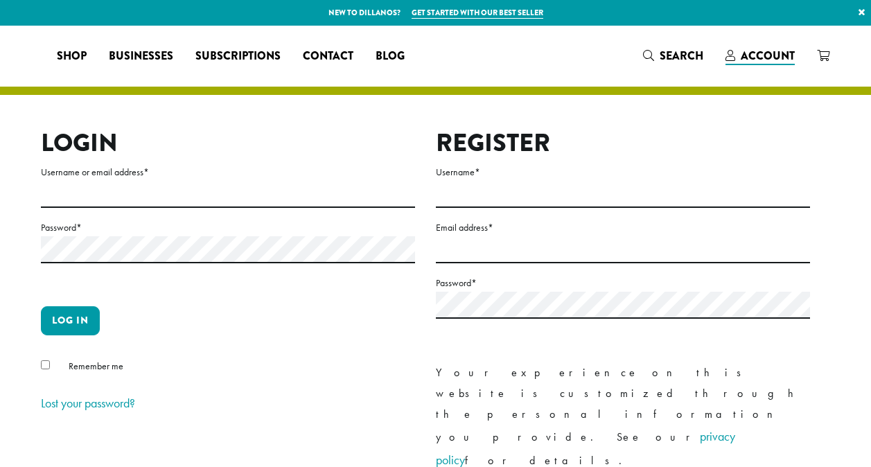 Image resolution: width=871 pixels, height=467 pixels. Describe the element at coordinates (70, 321) in the screenshot. I see `button: Log in` at that location.